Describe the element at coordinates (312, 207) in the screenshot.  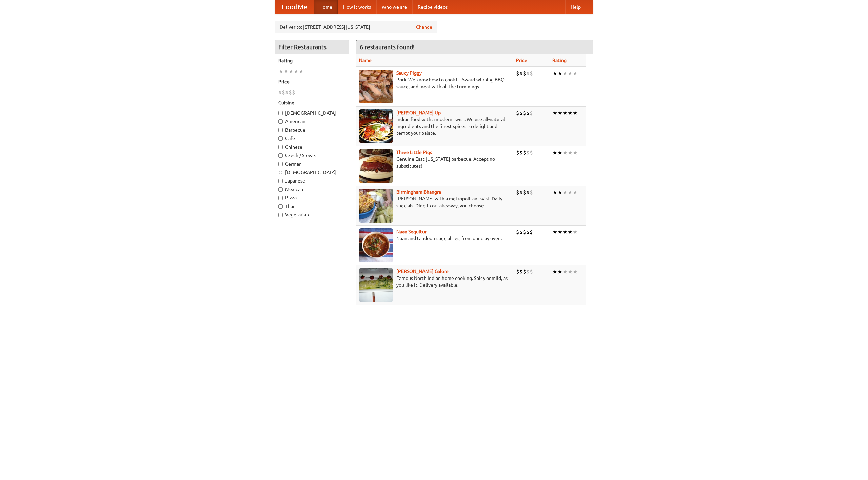
I see `label: Thai` at that location.